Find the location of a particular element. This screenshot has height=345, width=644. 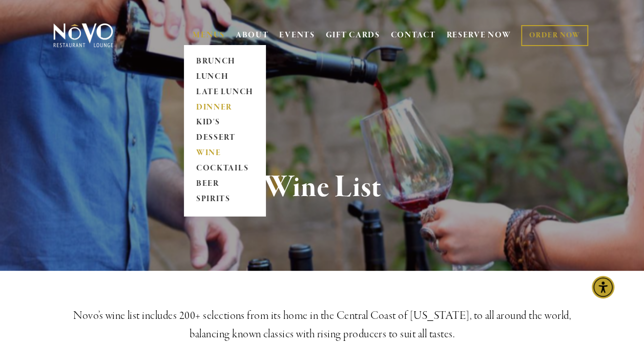

a: LUNCH is located at coordinates (224, 77).